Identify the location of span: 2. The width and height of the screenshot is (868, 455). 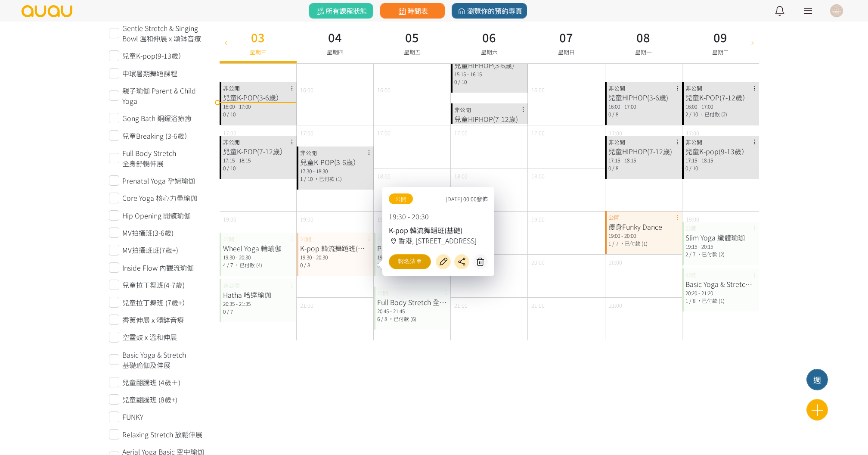
(687, 114).